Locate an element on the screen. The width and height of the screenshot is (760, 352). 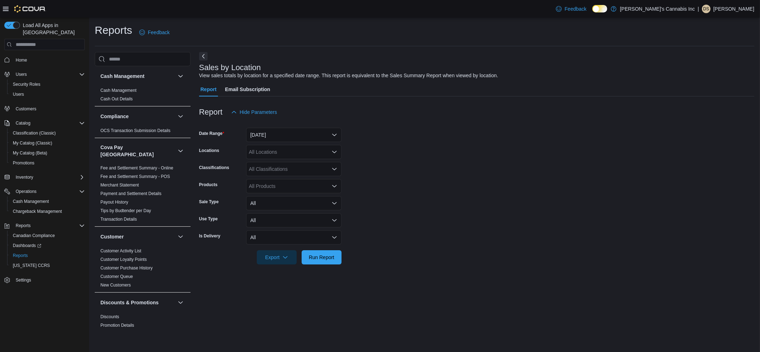
button: Classification (Classic) is located at coordinates (47, 133).